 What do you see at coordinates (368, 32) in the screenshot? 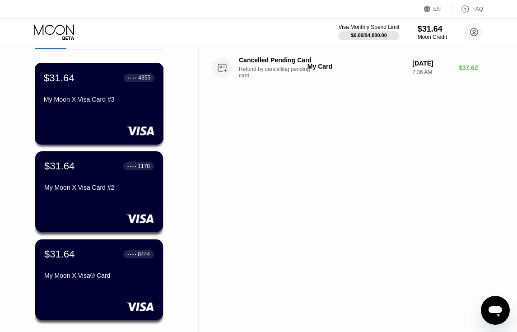
I see `div: Visa Monthly Spend Limit$0.00/$4,000.00` at bounding box center [368, 32].